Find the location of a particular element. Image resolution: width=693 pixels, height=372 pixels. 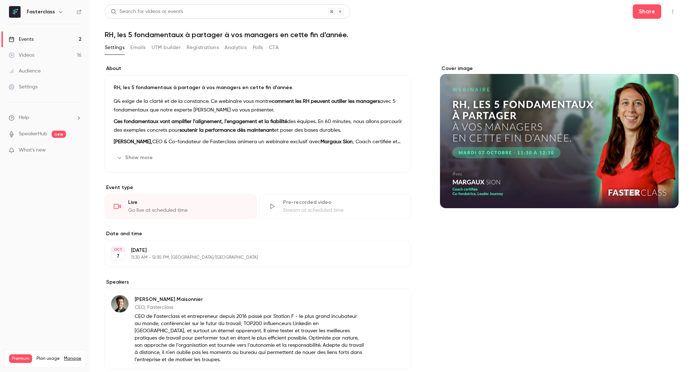

div: Stream at scheduled time is located at coordinates (343, 210).